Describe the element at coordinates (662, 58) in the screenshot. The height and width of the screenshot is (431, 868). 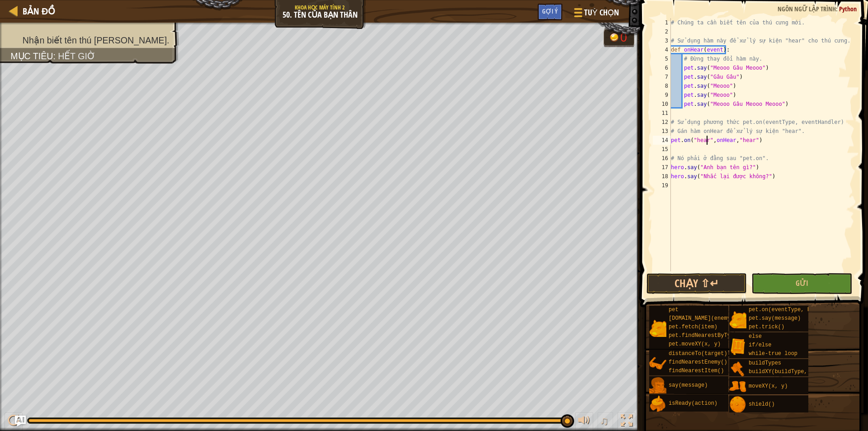
I see `div: 5` at that location.